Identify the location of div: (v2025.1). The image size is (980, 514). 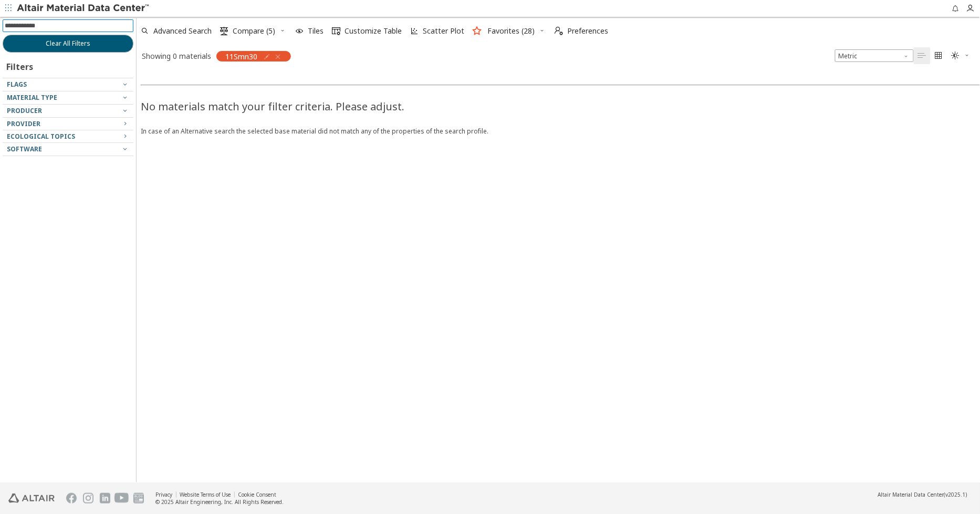
(922, 494).